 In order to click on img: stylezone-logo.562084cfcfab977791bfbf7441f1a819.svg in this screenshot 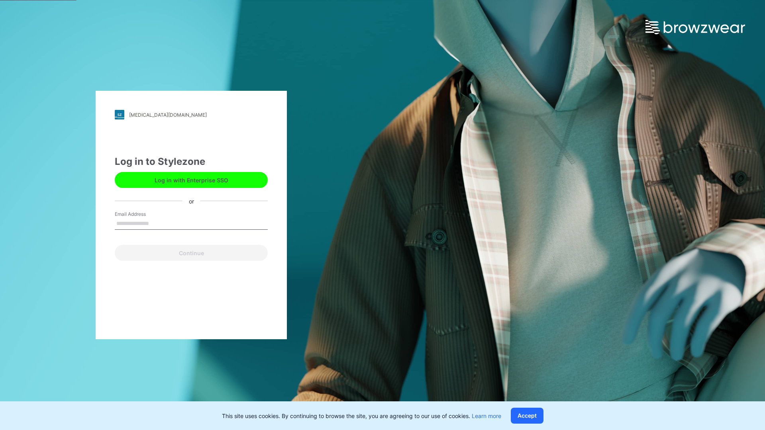, I will do `click(119, 115)`.